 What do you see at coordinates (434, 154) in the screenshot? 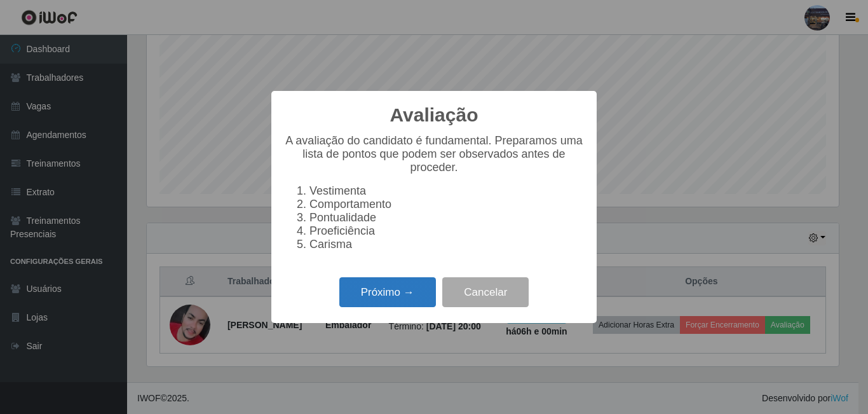
I see `p: A avaliação do candidato é fundamental. Preparamos uma lista de pontos que podem ser observados a...` at bounding box center [434, 154].